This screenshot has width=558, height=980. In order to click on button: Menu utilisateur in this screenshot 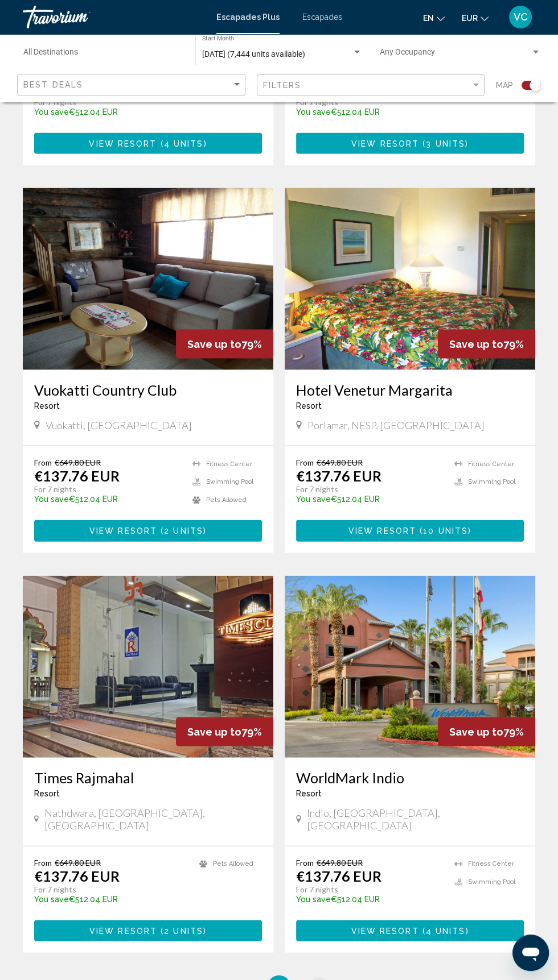, I will do `click(520, 17)`.